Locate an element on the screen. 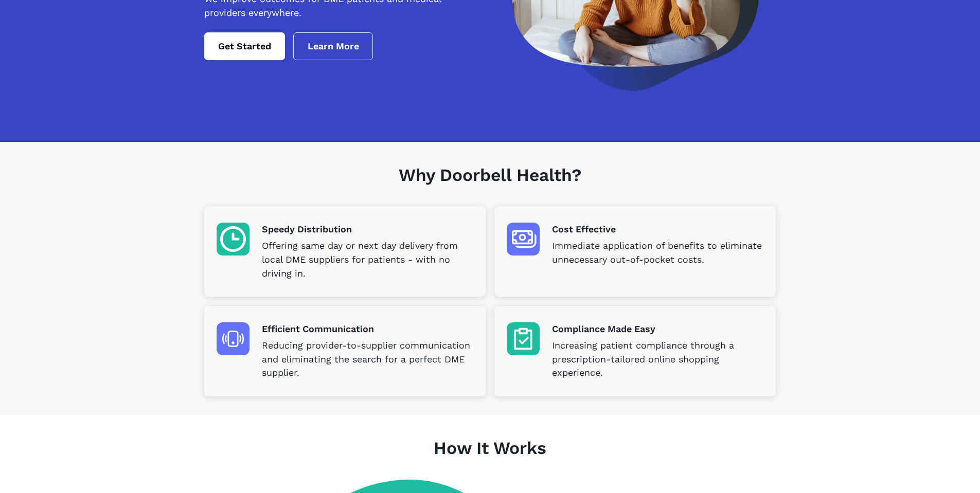  p: Cost Effective is located at coordinates (657, 229).